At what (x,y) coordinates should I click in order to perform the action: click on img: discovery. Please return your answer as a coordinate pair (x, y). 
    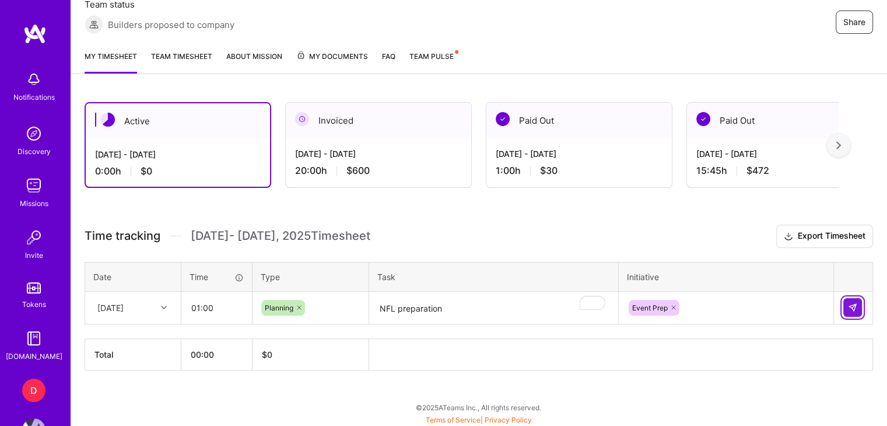
    Looking at the image, I should click on (34, 133).